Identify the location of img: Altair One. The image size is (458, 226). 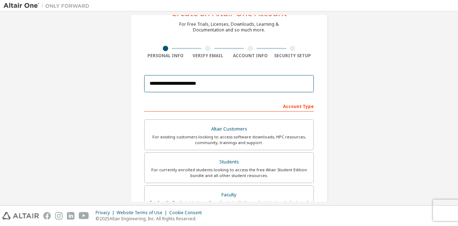
(48, 6).